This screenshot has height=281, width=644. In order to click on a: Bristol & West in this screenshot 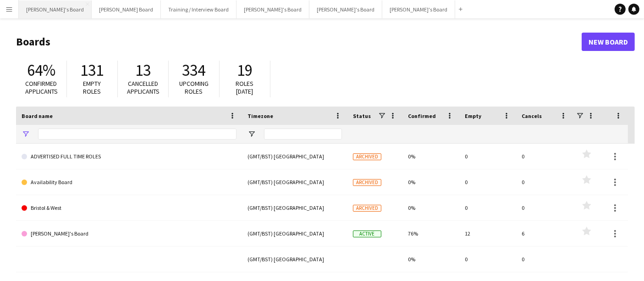, I will do `click(129, 208)`.